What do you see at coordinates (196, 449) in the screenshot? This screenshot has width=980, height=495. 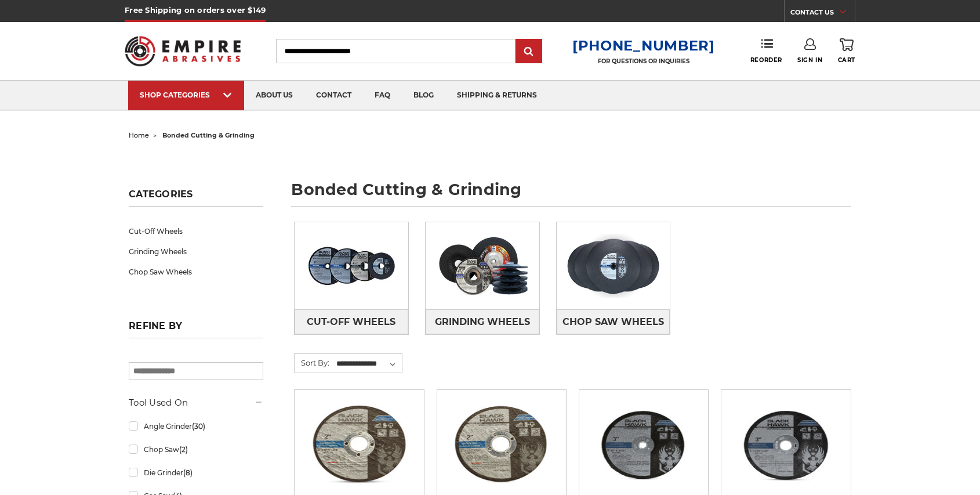 I see `a: Chop Saw` at bounding box center [196, 449].